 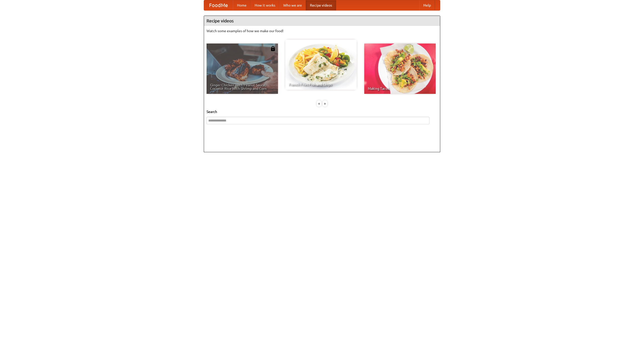 I want to click on a: FoodMe, so click(x=218, y=5).